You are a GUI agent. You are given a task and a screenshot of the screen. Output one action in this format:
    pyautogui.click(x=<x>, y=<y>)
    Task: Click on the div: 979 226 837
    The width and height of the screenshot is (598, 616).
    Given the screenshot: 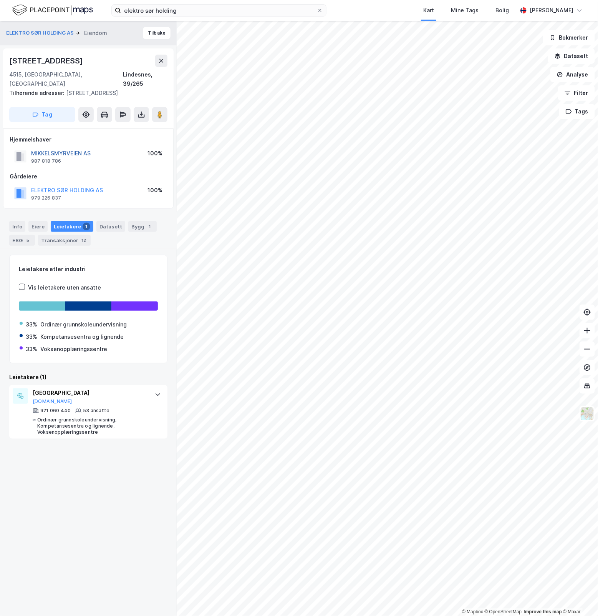 What is the action you would take?
    pyautogui.click(x=46, y=198)
    